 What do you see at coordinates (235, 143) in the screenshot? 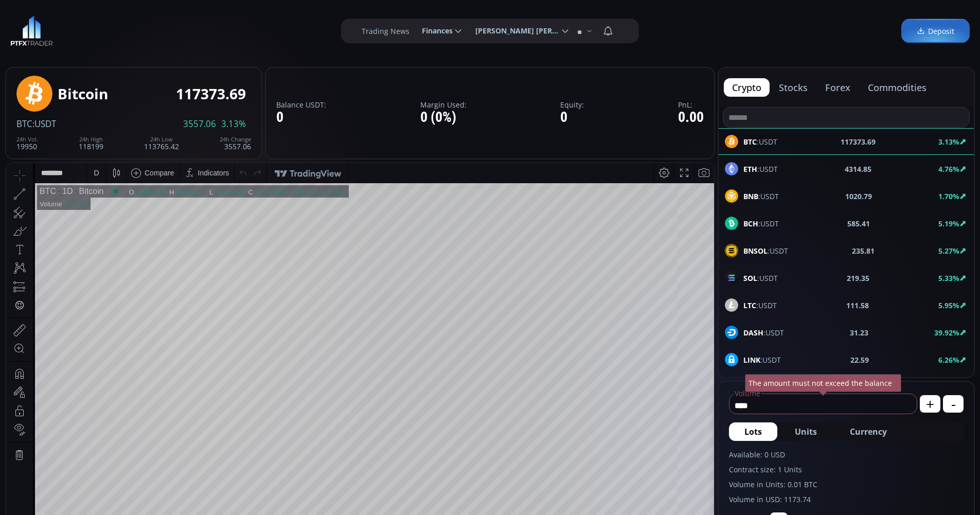
I see `div: 3557.06` at bounding box center [235, 143].